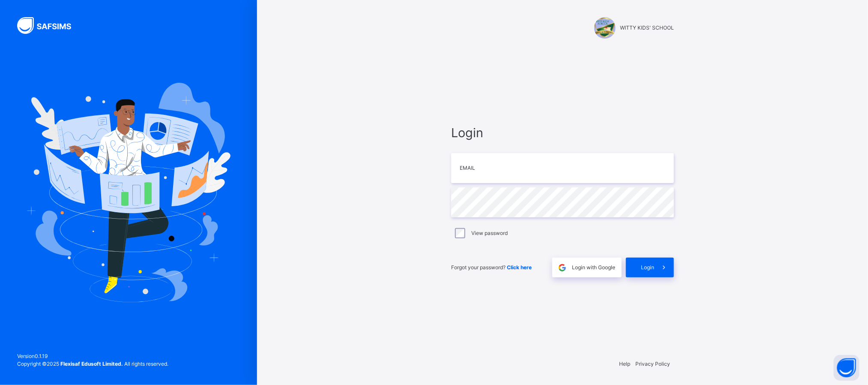  I want to click on img: SAFSIMS Logo, so click(49, 25).